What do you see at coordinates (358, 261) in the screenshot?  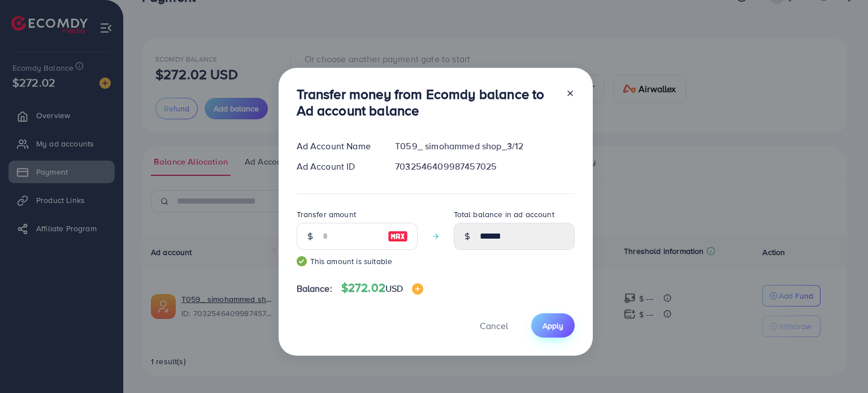 I see `small: This amount is suitable` at bounding box center [358, 261].